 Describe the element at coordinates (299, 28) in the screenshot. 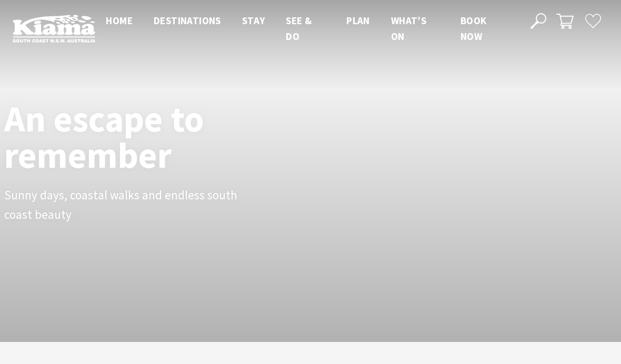

I see `span: See & Do` at that location.